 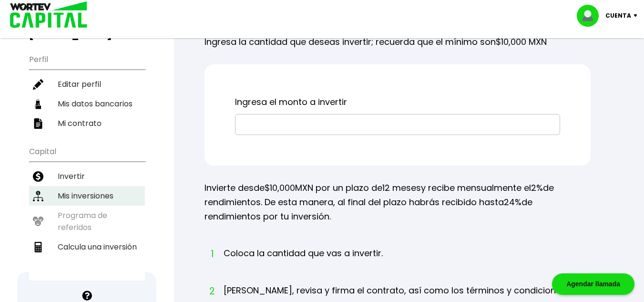 What do you see at coordinates (513, 202) in the screenshot?
I see `span: 24%` at bounding box center [513, 202].